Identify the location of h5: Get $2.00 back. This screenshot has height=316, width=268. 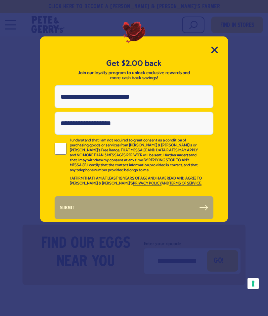
(134, 63).